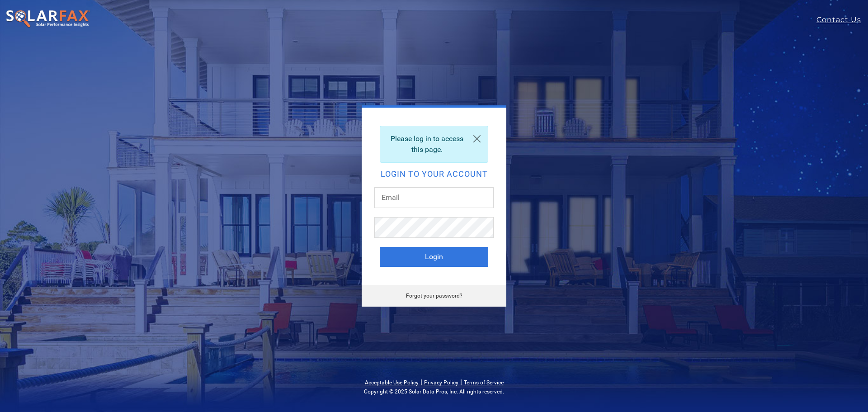 The image size is (868, 412). Describe the element at coordinates (48, 19) in the screenshot. I see `img: SolarFax` at that location.